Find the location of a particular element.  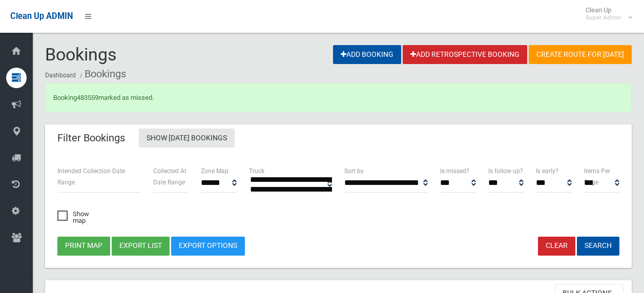

span: Clean Up is located at coordinates (606, 14).